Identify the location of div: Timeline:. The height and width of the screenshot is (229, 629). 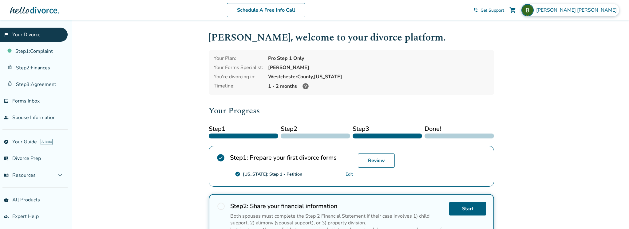
(238, 86).